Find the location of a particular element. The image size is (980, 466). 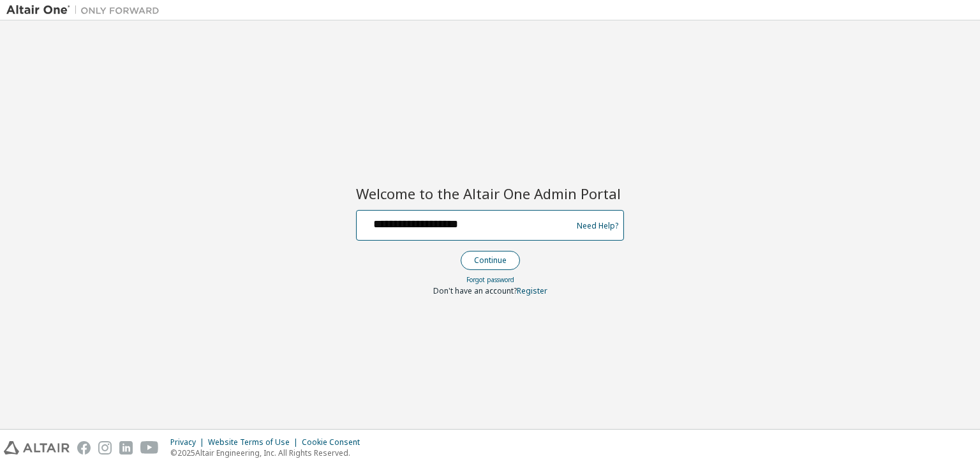

span: Don't have an account? is located at coordinates (475, 290).